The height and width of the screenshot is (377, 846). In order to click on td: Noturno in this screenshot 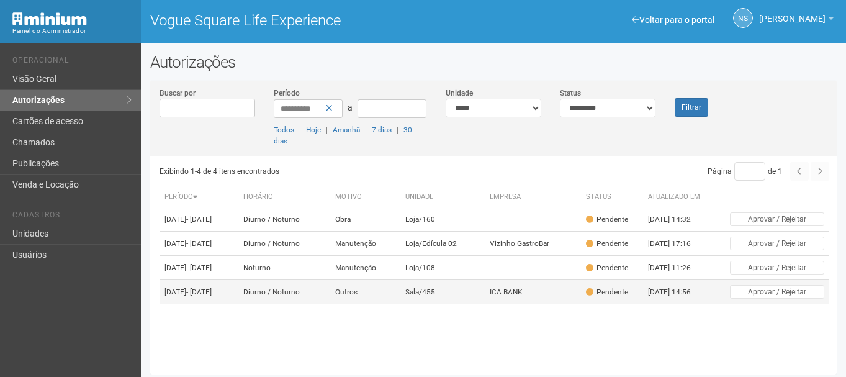, I will do `click(284, 267)`.